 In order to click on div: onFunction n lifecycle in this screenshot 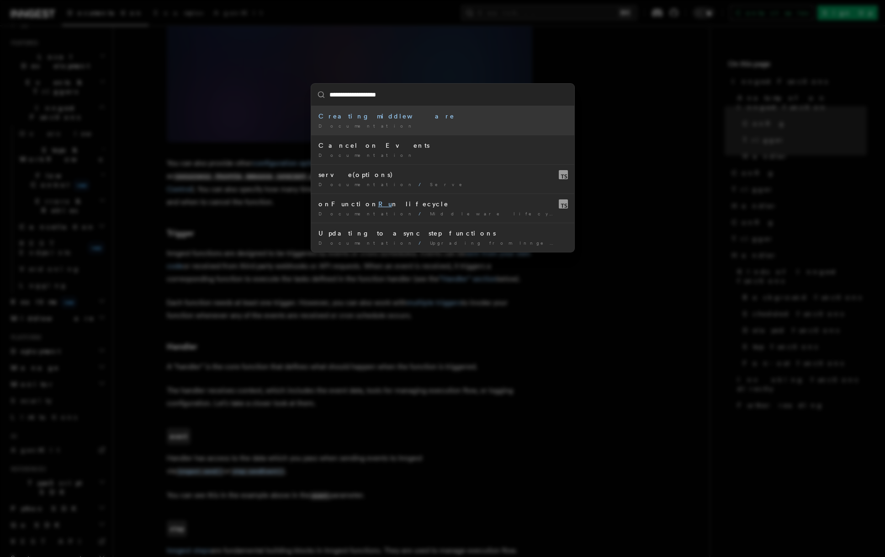, I will do `click(443, 204)`.